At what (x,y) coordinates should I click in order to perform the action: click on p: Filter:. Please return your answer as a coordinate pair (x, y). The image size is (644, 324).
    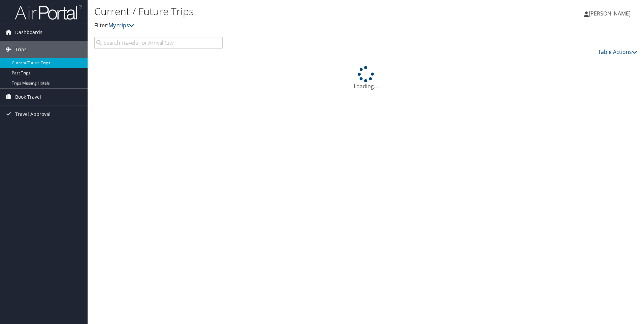
    Looking at the image, I should click on (275, 25).